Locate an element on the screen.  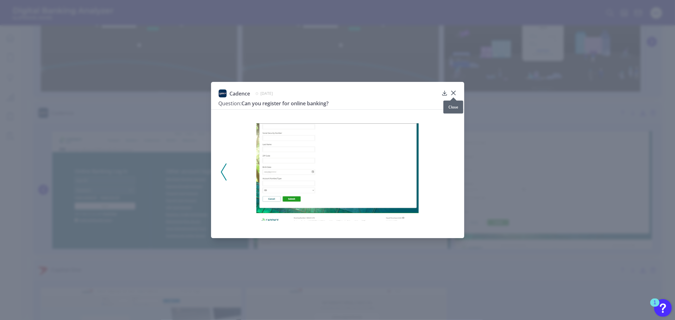
button: Open Resource Center, 1 new notification is located at coordinates (663, 308).